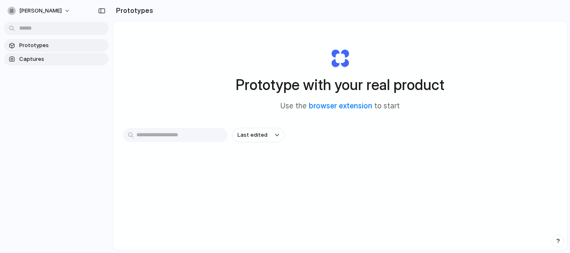 Image resolution: width=570 pixels, height=253 pixels. What do you see at coordinates (252, 135) in the screenshot?
I see `span: Last edited` at bounding box center [252, 135].